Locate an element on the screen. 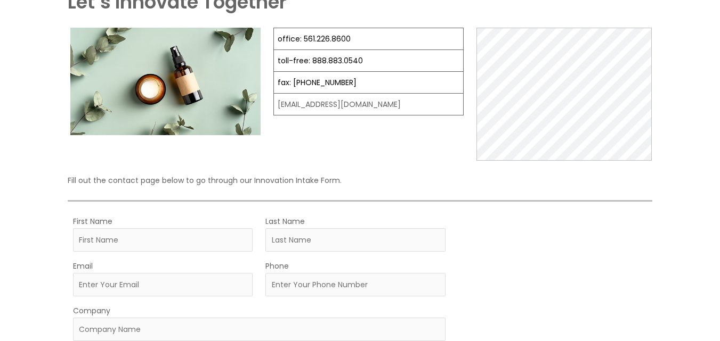 The image size is (720, 341). a: office: 561.226.8600 is located at coordinates (314, 39).